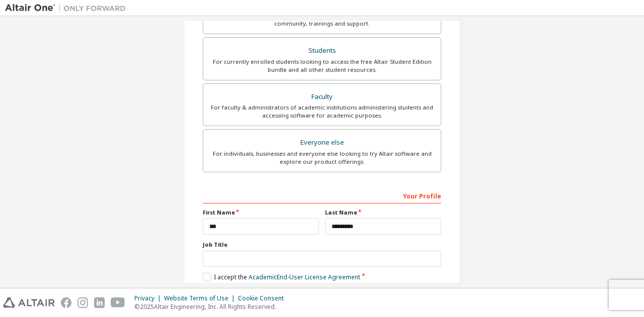 Image resolution: width=644 pixels, height=317 pixels. What do you see at coordinates (322, 195) in the screenshot?
I see `div: Your Profile` at bounding box center [322, 195].